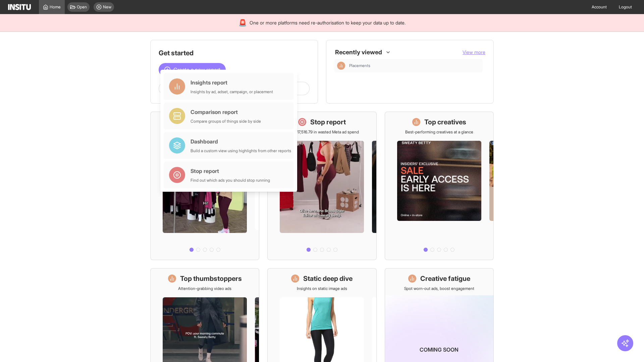 This screenshot has width=644, height=362. What do you see at coordinates (445, 122) in the screenshot?
I see `h1: Top creatives` at bounding box center [445, 122].